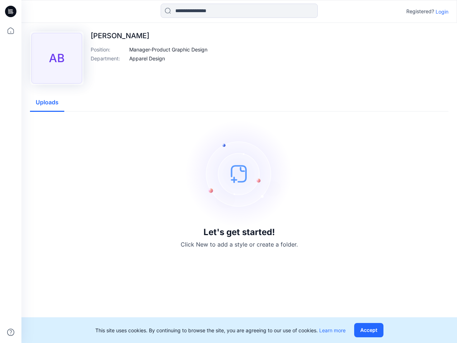 This screenshot has width=457, height=343. I want to click on p: Login, so click(442, 11).